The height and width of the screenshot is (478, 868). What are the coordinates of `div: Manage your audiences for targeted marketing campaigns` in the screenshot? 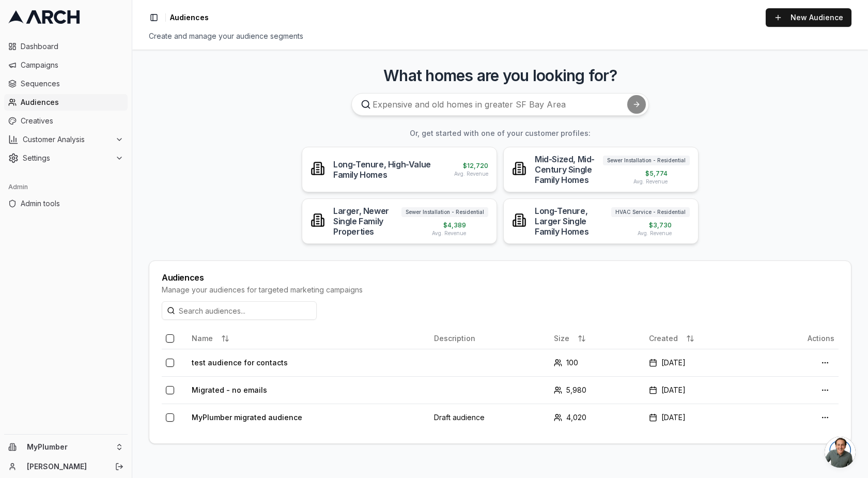 It's located at (500, 290).